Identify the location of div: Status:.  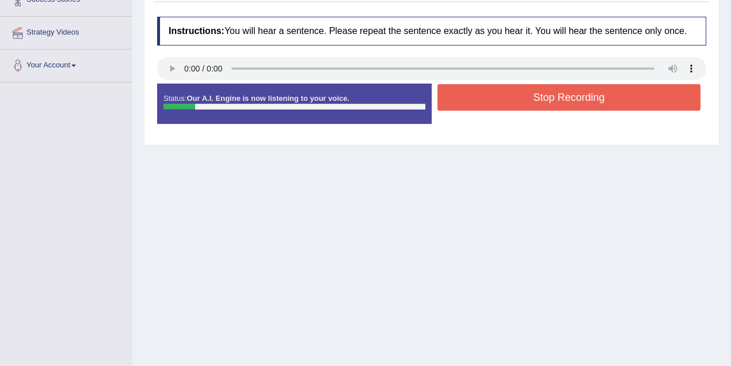
(294, 104).